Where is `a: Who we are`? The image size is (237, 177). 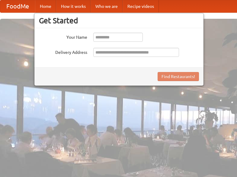
a: Who we are is located at coordinates (107, 6).